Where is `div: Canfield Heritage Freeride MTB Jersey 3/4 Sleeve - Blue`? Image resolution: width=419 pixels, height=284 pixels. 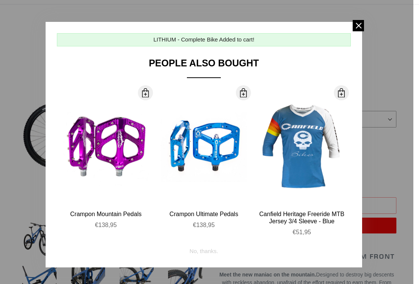
div: Canfield Heritage Freeride MTB Jersey 3/4 Sleeve - Blue is located at coordinates (302, 217).